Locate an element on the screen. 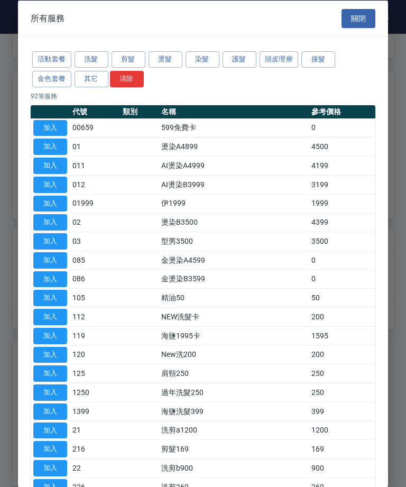 The height and width of the screenshot is (487, 406). button: 染髮 is located at coordinates (202, 59).